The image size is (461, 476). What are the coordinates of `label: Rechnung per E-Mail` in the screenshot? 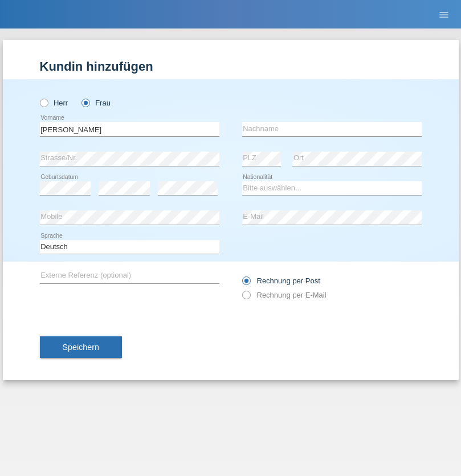 It's located at (284, 295).